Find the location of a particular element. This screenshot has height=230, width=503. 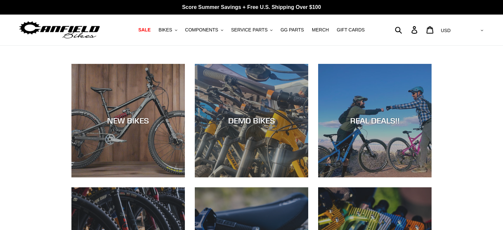

a: REAL DEALS!! is located at coordinates (375, 120).